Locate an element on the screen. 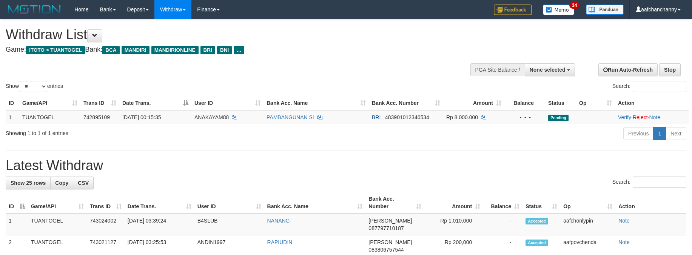  a: Previous is located at coordinates (638, 134).